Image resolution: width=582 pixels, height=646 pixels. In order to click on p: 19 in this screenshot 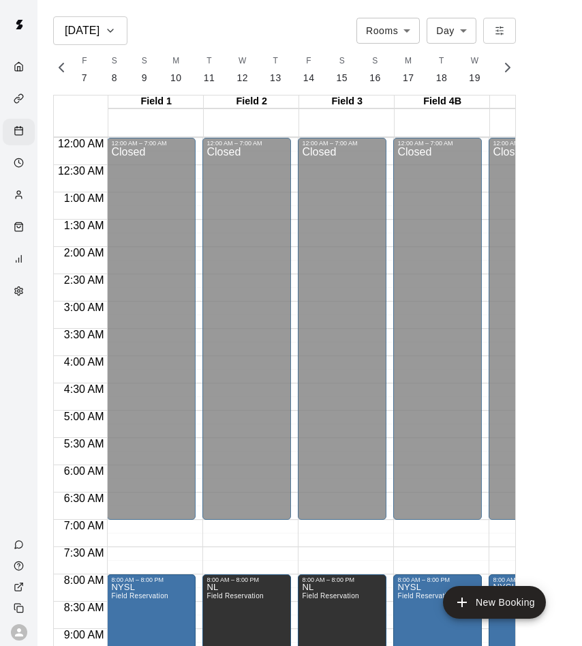, I will do `click(474, 78)`.